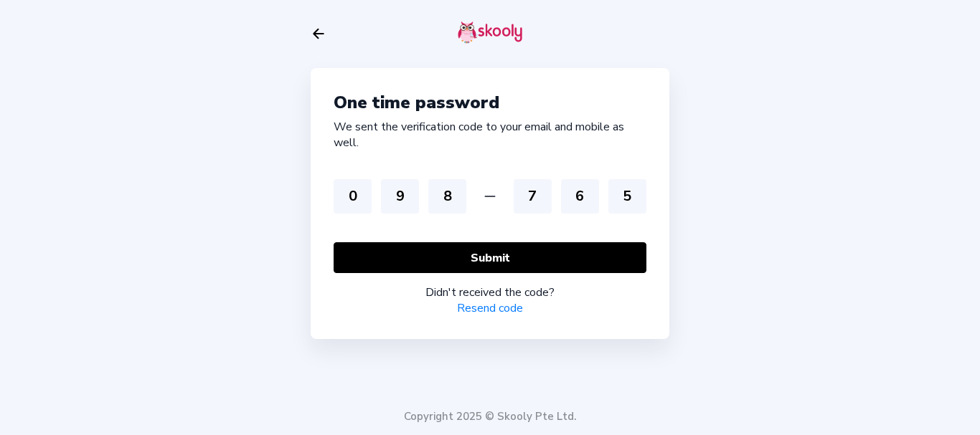  Describe the element at coordinates (490, 293) in the screenshot. I see `div: Didn't received the code?` at that location.